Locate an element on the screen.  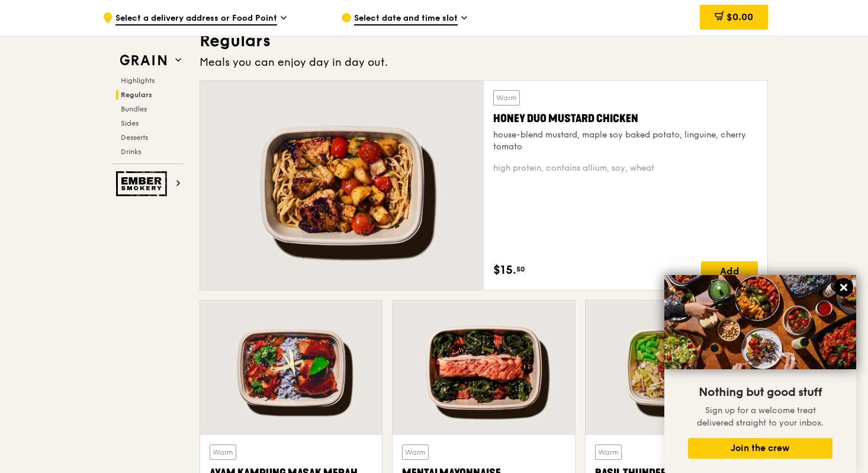
span: Select a delivery address or Food Point is located at coordinates (196, 19).